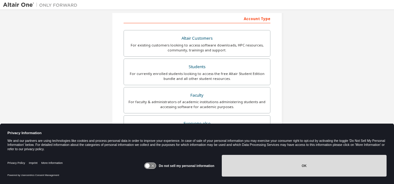  What do you see at coordinates (197, 76) in the screenshot?
I see `div: For currently enrolled students looking to access the free Altair Student Edition bundle and all ...` at bounding box center [197, 76].